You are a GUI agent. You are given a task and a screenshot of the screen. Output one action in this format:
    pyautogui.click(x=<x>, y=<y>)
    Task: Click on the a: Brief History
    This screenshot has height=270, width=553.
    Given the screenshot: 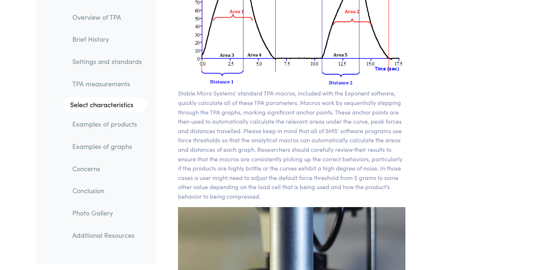 What is the action you would take?
    pyautogui.click(x=107, y=39)
    